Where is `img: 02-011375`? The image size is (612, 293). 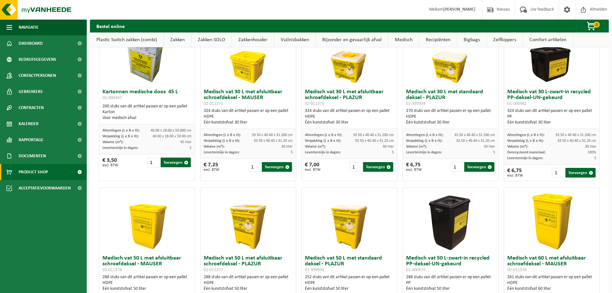 img: 02-011375 is located at coordinates (349, 54).